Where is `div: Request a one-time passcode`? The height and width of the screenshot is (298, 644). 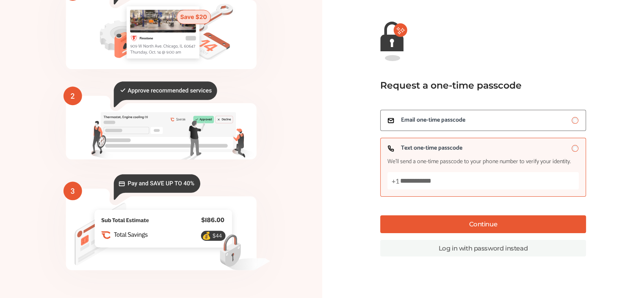
div: Request a one-time passcode is located at coordinates (478, 85).